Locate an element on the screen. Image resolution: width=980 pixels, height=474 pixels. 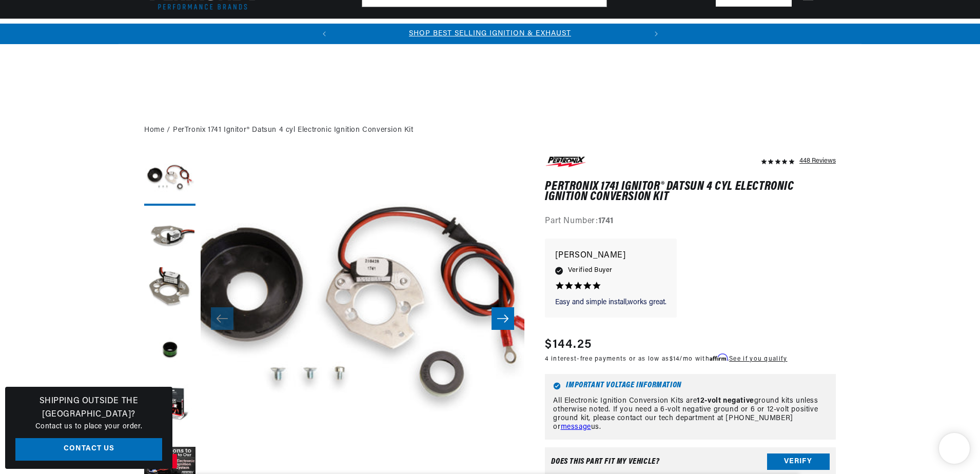
a: Home is located at coordinates (154, 130).